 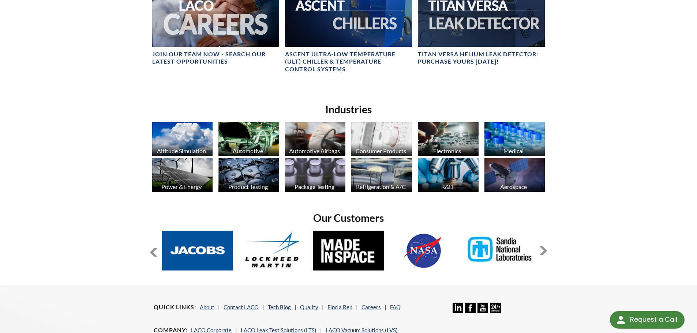 I want to click on a: Electronics, so click(x=448, y=140).